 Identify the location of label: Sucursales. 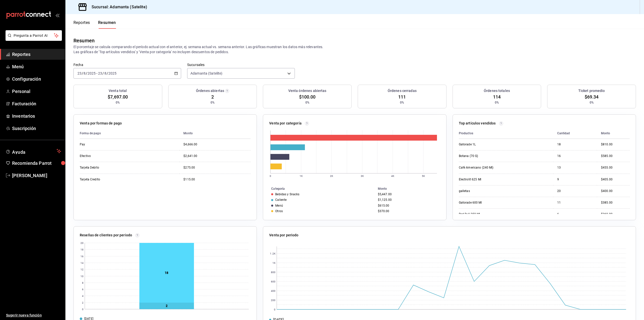
(241, 65).